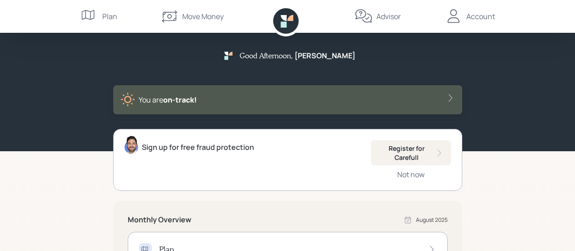 The image size is (575, 251). I want to click on img: michael-russo-headshot.png, so click(131, 145).